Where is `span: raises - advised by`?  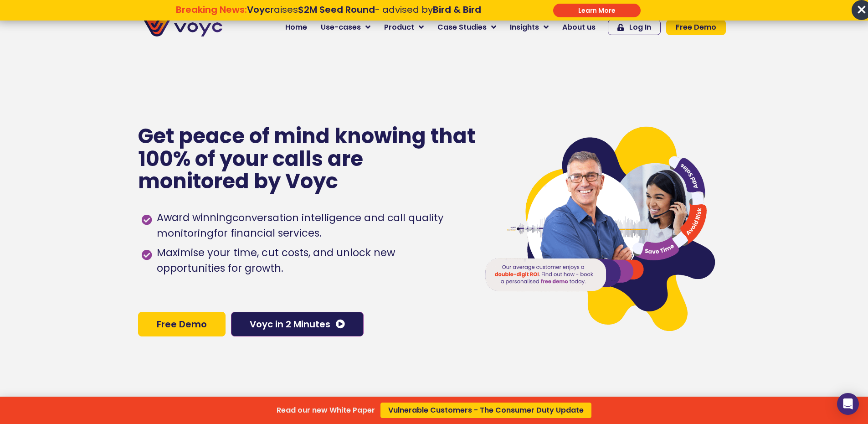 span: raises - advised by is located at coordinates (364, 9).